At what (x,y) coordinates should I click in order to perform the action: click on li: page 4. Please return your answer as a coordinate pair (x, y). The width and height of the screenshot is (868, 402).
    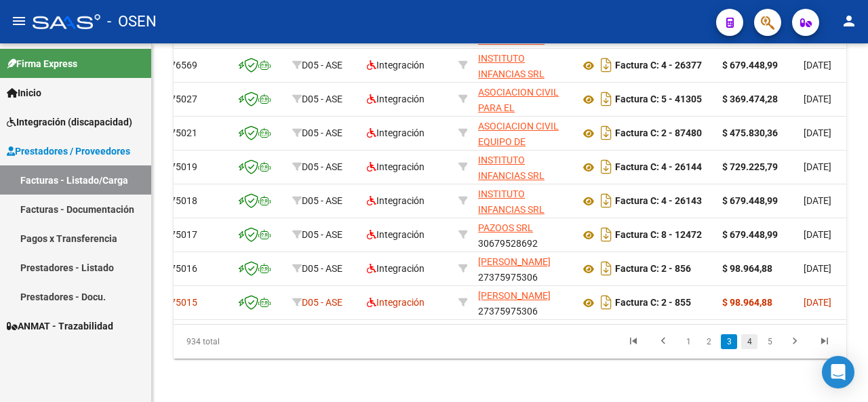
    Looking at the image, I should click on (749, 342).